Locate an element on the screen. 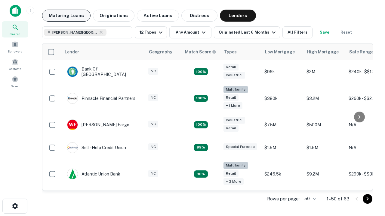 The width and height of the screenshot is (385, 216). span: Borrowers is located at coordinates (15, 51).